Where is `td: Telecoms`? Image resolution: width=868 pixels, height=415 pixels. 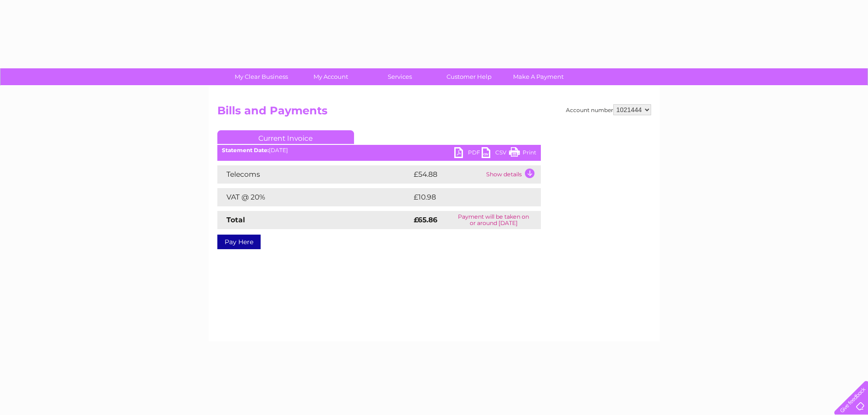 td: Telecoms is located at coordinates (314, 174).